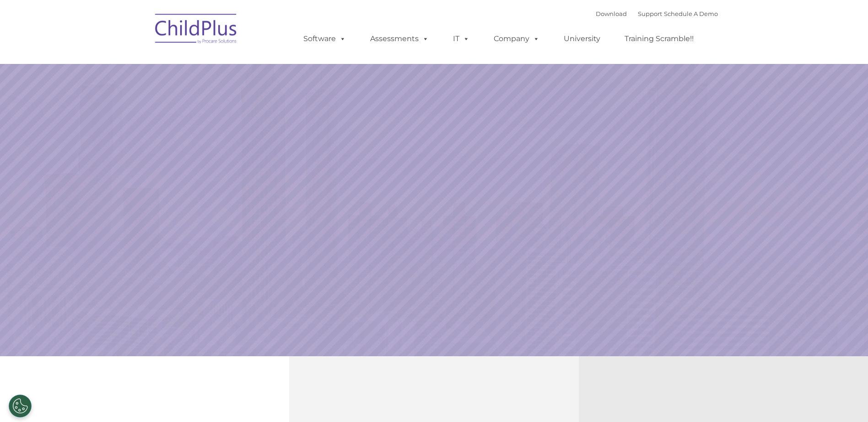 The height and width of the screenshot is (422, 868). What do you see at coordinates (399, 39) in the screenshot?
I see `a: Assessments` at bounding box center [399, 39].